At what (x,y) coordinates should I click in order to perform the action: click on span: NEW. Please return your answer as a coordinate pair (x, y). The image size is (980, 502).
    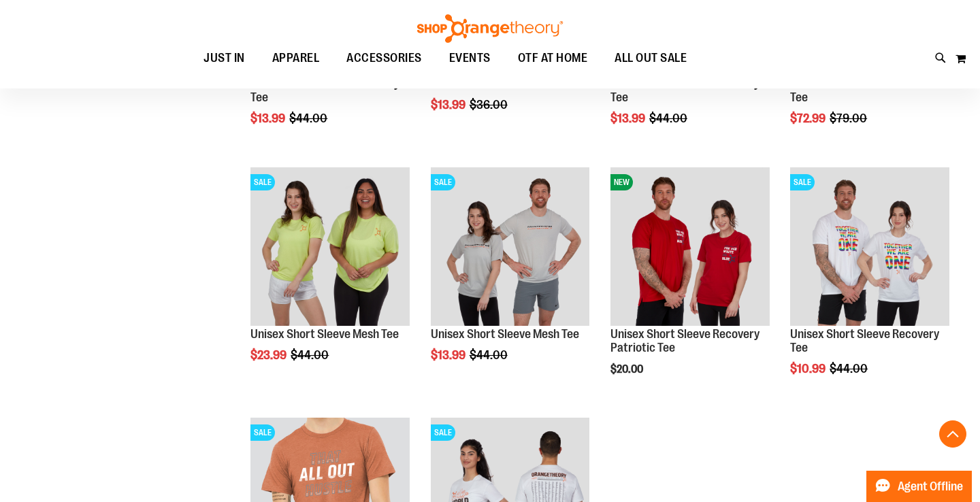
    Looking at the image, I should click on (621, 182).